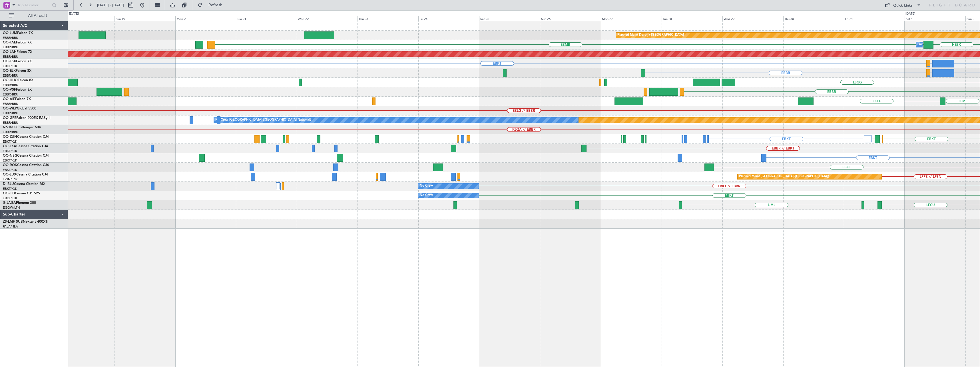 The width and height of the screenshot is (980, 367). What do you see at coordinates (10, 226) in the screenshot?
I see `a: FALA/HLA` at bounding box center [10, 226].